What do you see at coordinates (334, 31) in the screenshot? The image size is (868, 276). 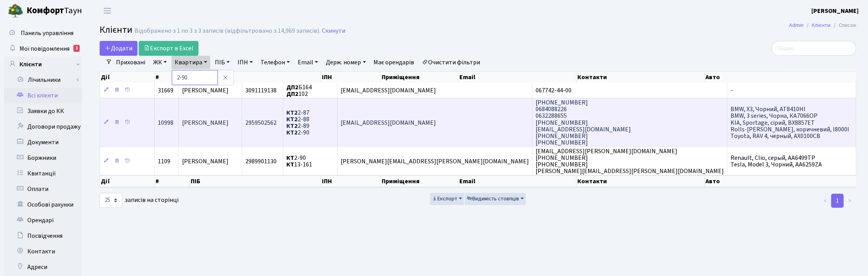 I see `a: Скинути` at bounding box center [334, 31].